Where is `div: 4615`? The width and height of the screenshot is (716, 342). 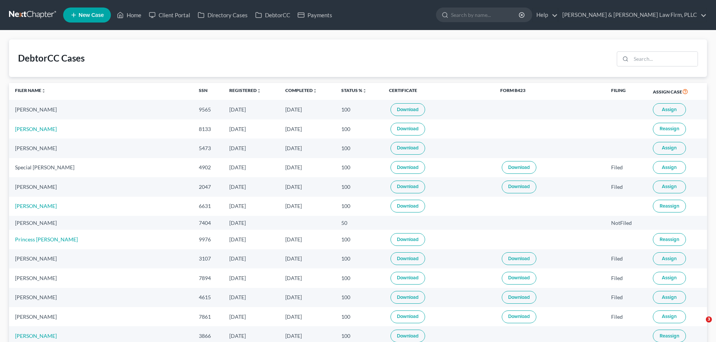
div: 4615 is located at coordinates (208, 298).